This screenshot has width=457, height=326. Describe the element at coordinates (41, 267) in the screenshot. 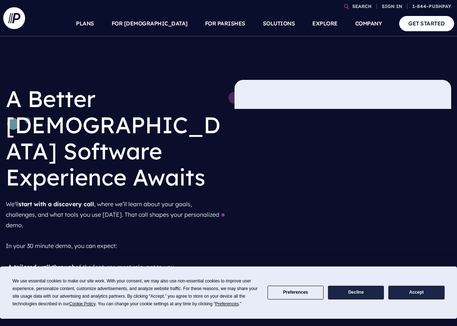

I see `strong: A tailored walkthrough` at that location.